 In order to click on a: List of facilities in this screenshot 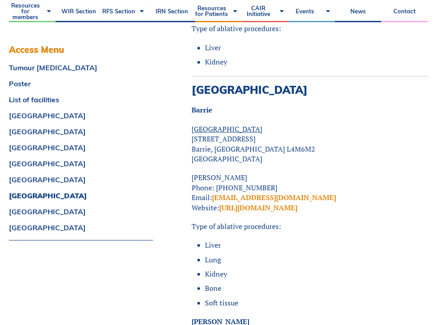, I will do `click(81, 100)`.